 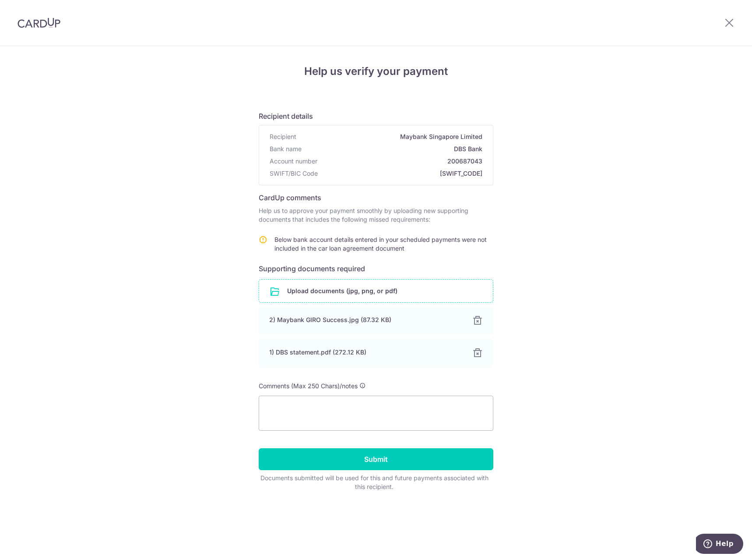 I want to click on img: CardUp, so click(x=39, y=23).